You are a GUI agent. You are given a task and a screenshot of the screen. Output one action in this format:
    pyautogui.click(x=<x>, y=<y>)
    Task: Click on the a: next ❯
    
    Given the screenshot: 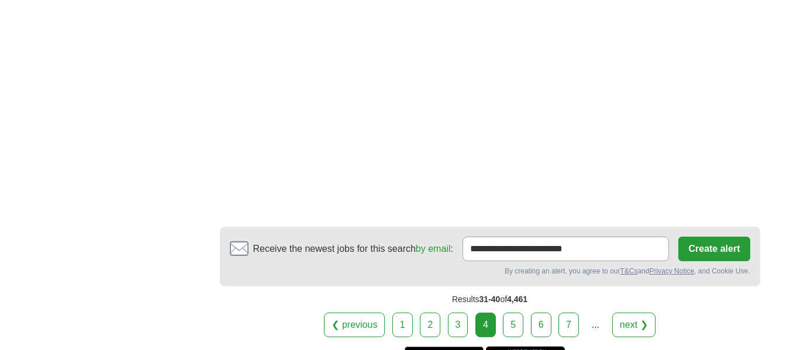 What is the action you would take?
    pyautogui.click(x=634, y=325)
    